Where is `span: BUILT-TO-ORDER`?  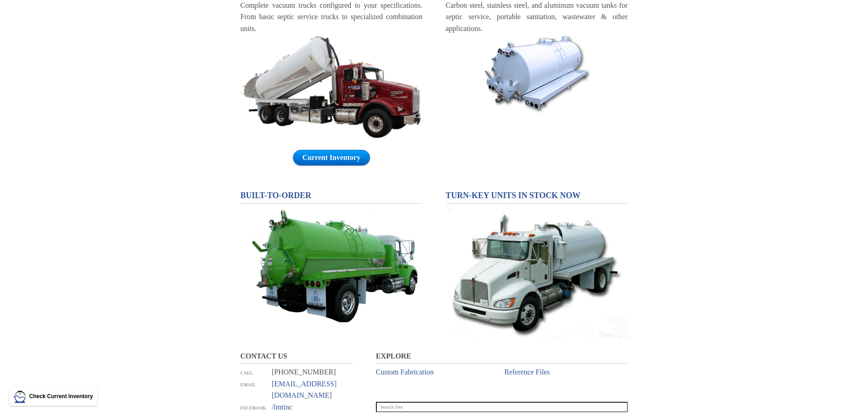 span: BUILT-TO-ORDER is located at coordinates (276, 195).